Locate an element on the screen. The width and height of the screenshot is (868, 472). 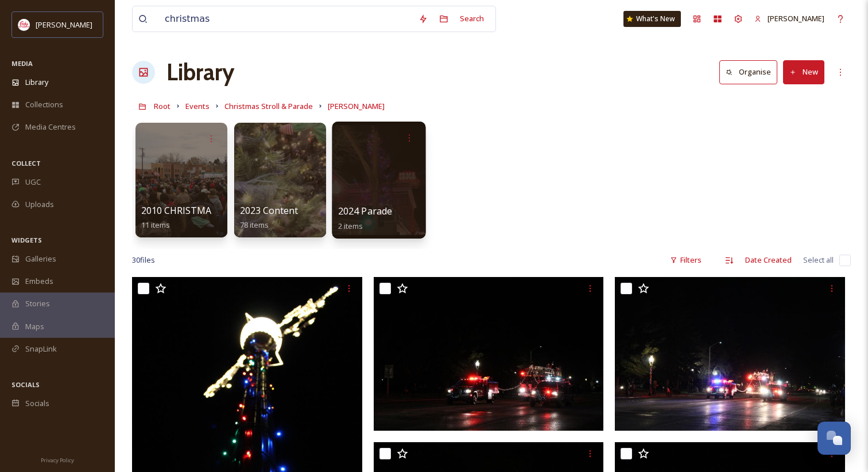
a: Library is located at coordinates (201, 72).